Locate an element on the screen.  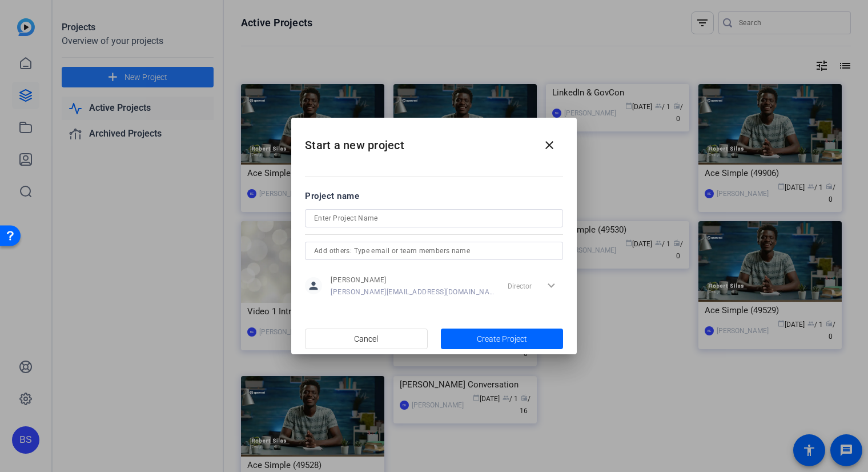
span: Create Project is located at coordinates (502, 339).